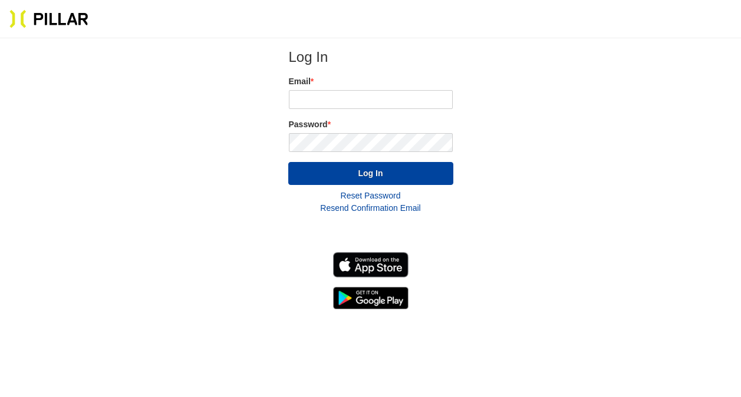  What do you see at coordinates (371, 196) in the screenshot?
I see `a: Reset Password` at bounding box center [371, 196].